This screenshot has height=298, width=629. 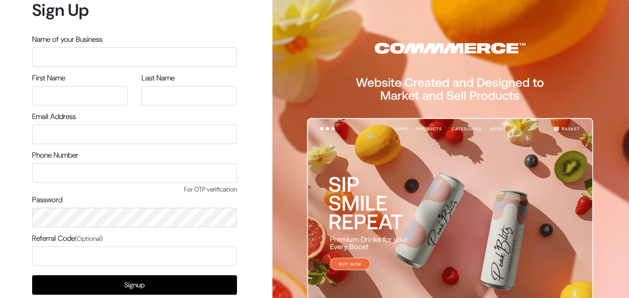 I want to click on label: Last Name, so click(x=158, y=78).